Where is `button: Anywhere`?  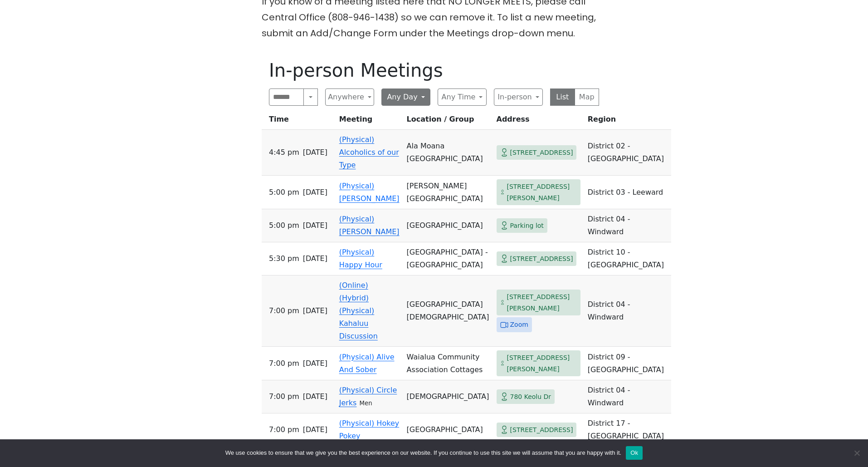
button: Anywhere is located at coordinates (349, 97).